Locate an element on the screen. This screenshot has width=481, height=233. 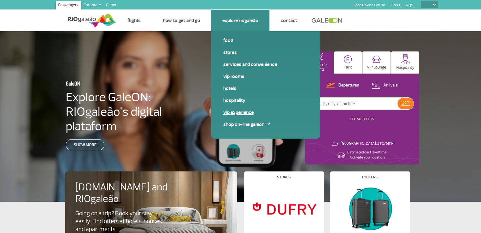
a: Corporate is located at coordinates (92, 6).